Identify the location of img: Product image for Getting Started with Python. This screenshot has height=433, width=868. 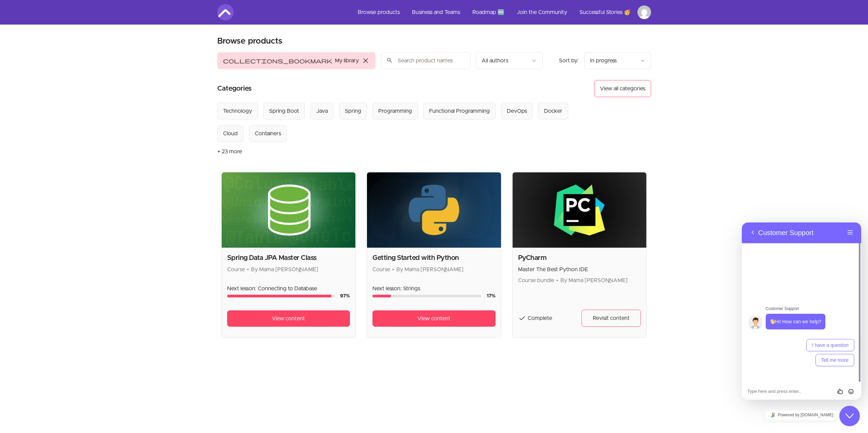
(434, 210).